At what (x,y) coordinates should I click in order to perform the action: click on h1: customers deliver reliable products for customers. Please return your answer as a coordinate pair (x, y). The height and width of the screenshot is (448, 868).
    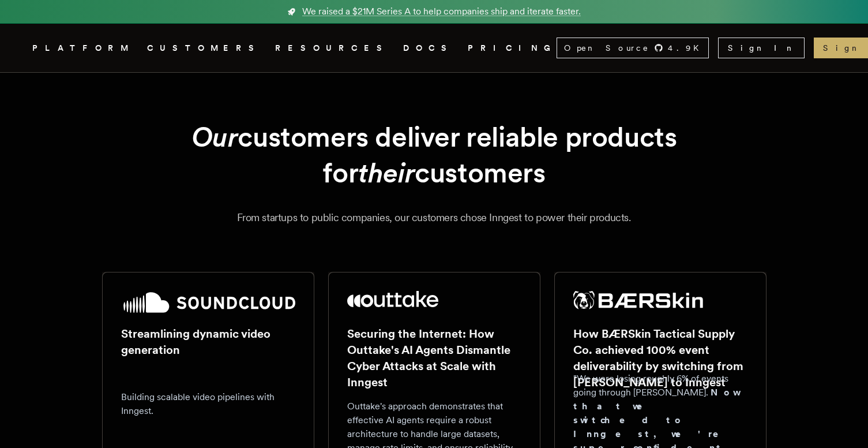
    Looking at the image, I should click on (434, 154).